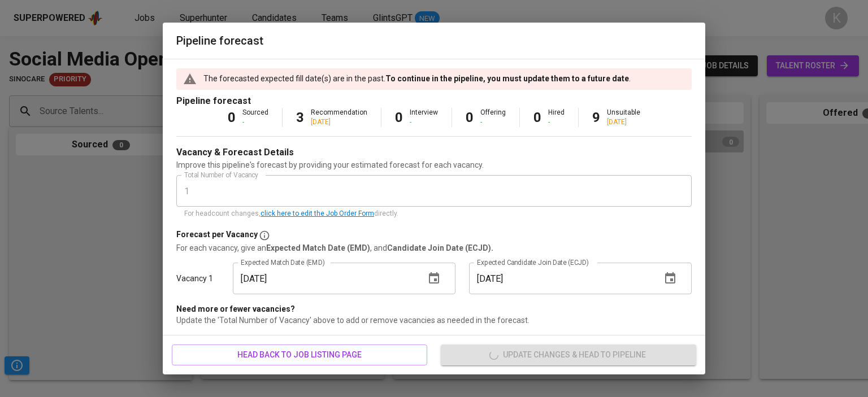 This screenshot has height=397, width=868. Describe the element at coordinates (217, 235) in the screenshot. I see `p: Forecast per Vacancy` at that location.